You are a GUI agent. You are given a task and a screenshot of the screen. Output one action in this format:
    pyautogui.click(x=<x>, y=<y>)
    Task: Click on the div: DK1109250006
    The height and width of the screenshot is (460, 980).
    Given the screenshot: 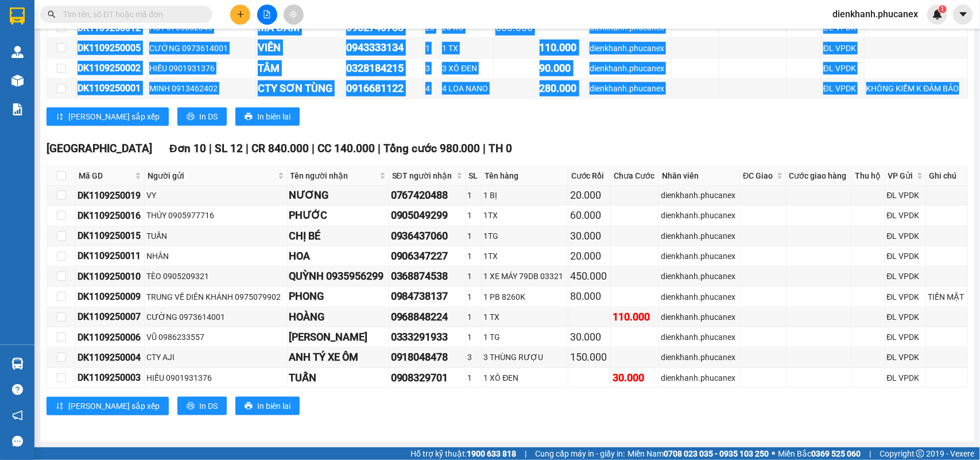 What is the action you would take?
    pyautogui.click(x=110, y=337)
    